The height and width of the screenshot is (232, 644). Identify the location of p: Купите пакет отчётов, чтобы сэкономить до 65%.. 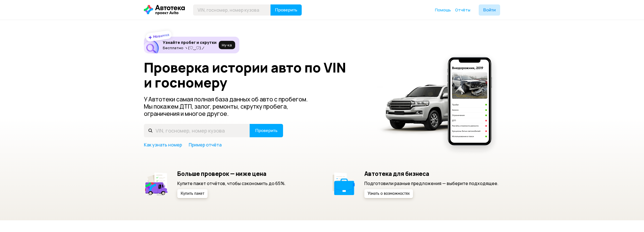
(231, 184).